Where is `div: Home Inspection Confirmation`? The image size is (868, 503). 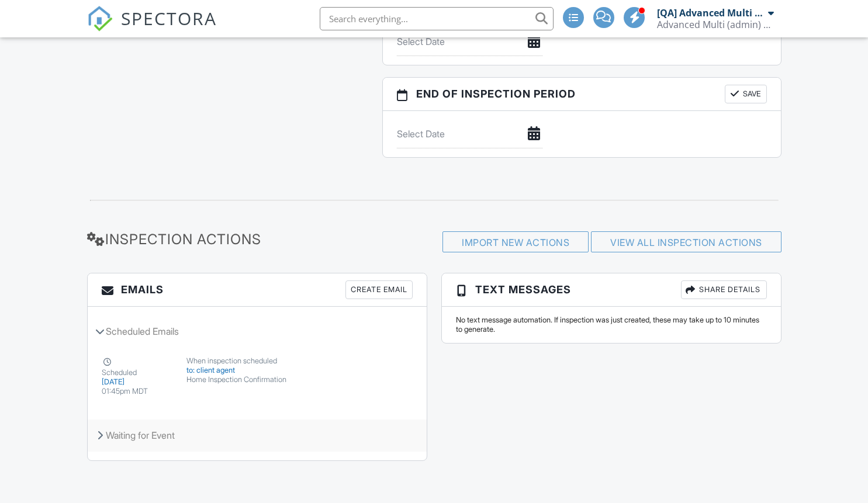
div: Home Inspection Confirmation is located at coordinates (257, 380).